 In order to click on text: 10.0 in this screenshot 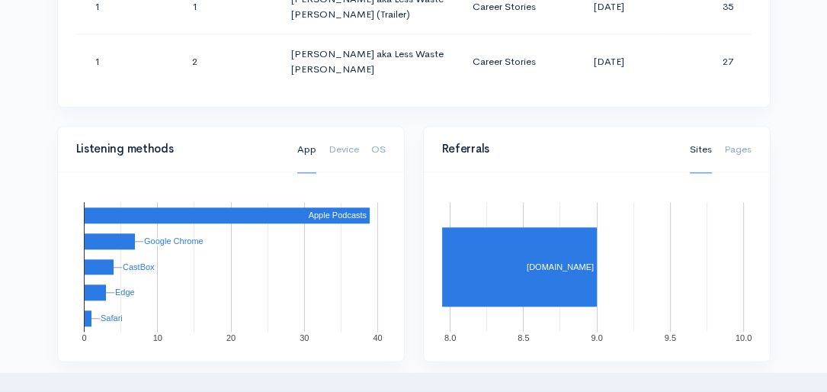, I will do `click(742, 338)`.